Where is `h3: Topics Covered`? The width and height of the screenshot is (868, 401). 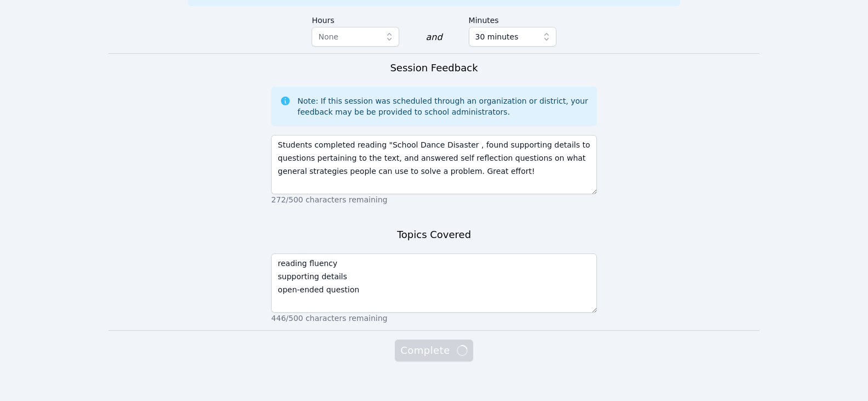 h3: Topics Covered is located at coordinates (434, 235).